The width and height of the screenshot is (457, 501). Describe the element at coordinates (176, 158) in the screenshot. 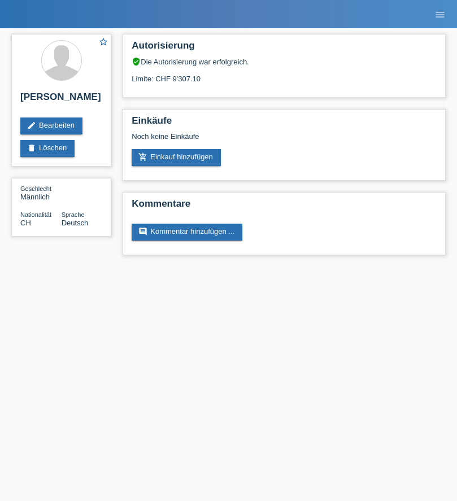

I see `a: add_shopping_cartEinkauf hinzufügen` at that location.